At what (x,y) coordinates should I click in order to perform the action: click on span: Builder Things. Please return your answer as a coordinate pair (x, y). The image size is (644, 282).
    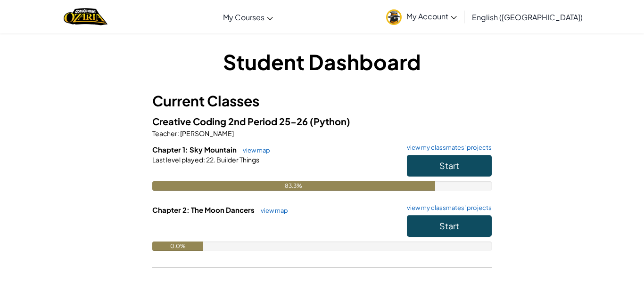
    Looking at the image, I should click on (237, 160).